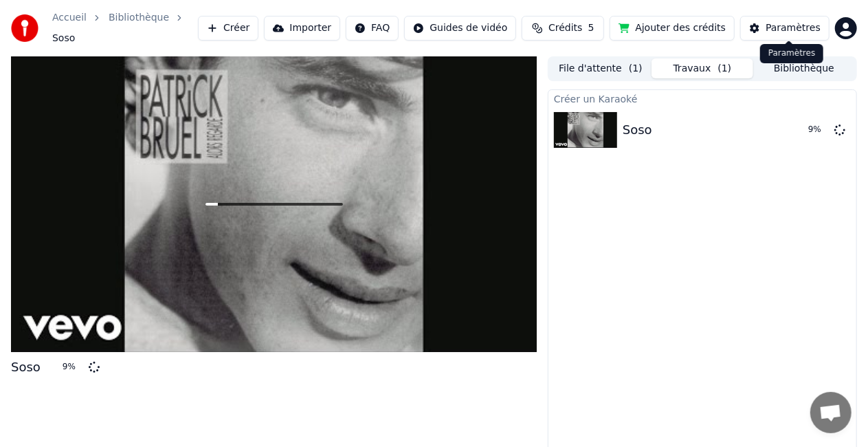 The image size is (868, 447). What do you see at coordinates (228, 28) in the screenshot?
I see `button: Créer` at bounding box center [228, 28].